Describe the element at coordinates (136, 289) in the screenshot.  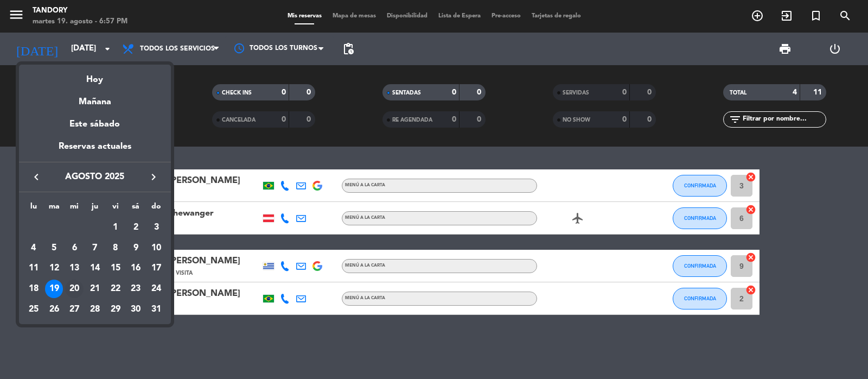
I see `td: 23 de agosto de 2025` at that location.